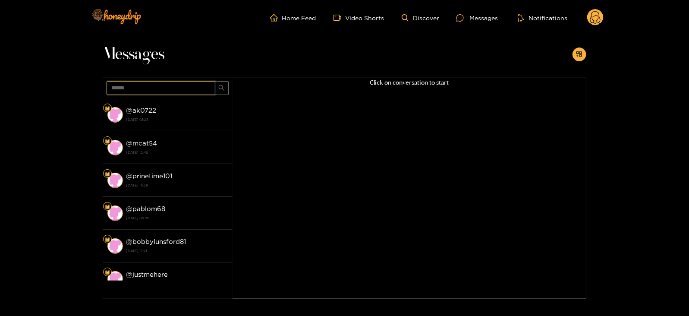 This screenshot has width=689, height=316. I want to click on p: Click on conversation to start, so click(409, 82).